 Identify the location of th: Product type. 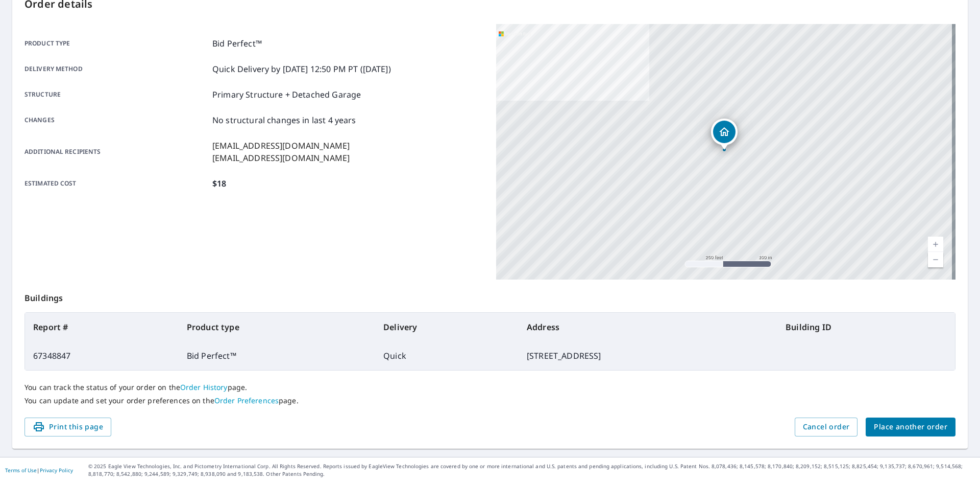
(277, 327).